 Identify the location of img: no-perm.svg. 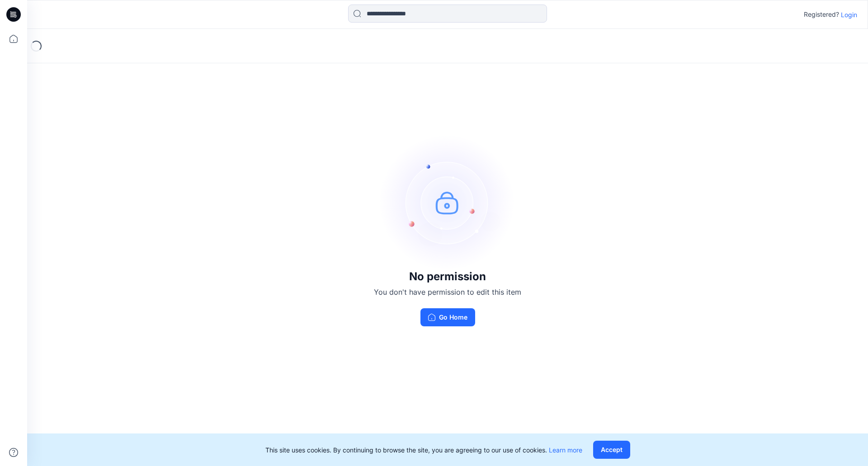
(447, 202).